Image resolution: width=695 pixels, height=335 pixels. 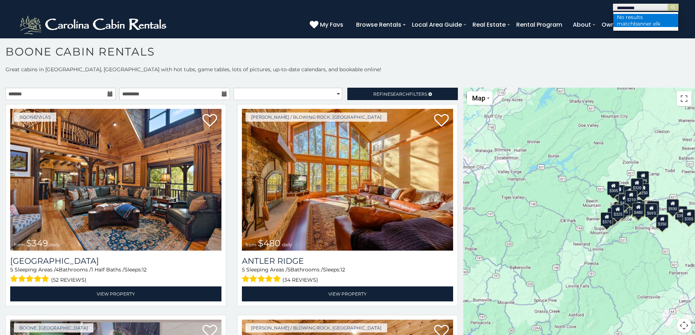 I want to click on a: Antler Ridge from $480 daily, so click(x=347, y=180).